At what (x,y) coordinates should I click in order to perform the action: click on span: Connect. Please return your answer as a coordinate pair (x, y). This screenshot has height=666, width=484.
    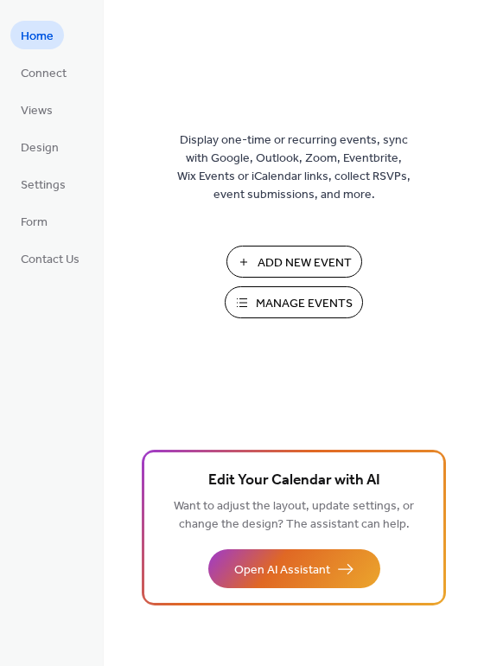
    Looking at the image, I should click on (43, 74).